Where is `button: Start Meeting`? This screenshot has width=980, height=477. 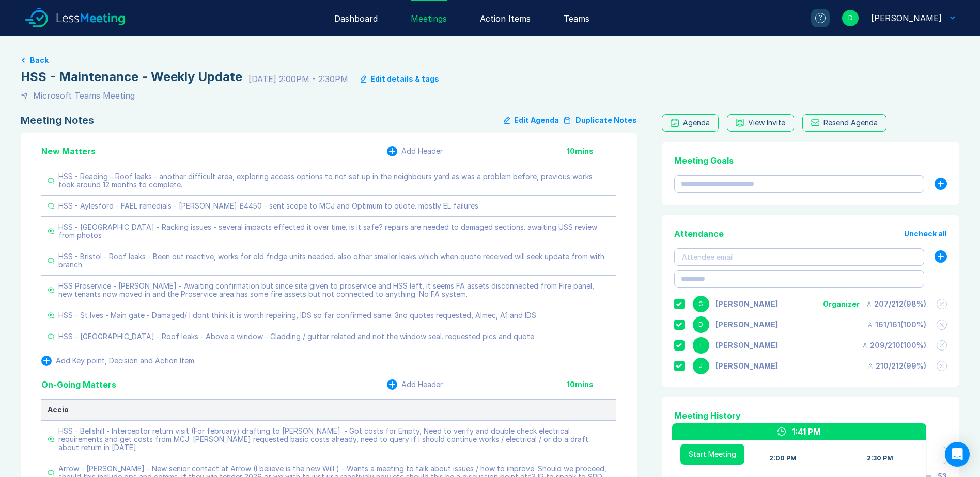 button: Start Meeting is located at coordinates (712, 454).